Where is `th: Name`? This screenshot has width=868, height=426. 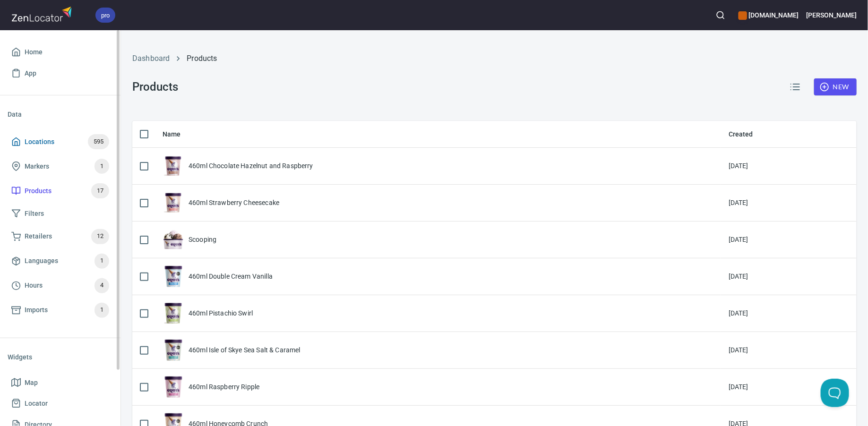 th: Name is located at coordinates (438, 134).